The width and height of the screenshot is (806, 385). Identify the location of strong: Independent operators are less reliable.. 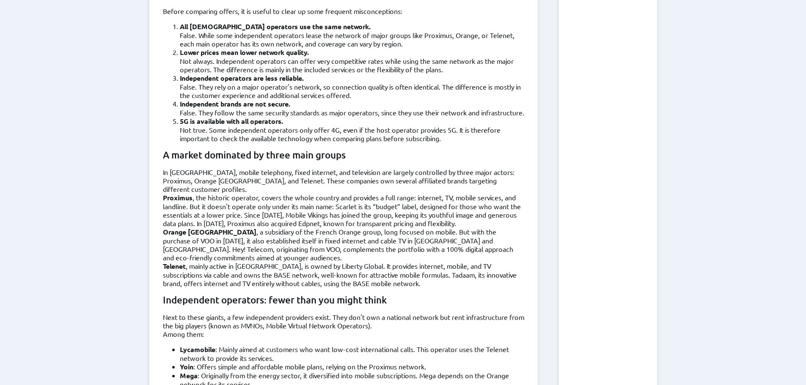
(242, 78).